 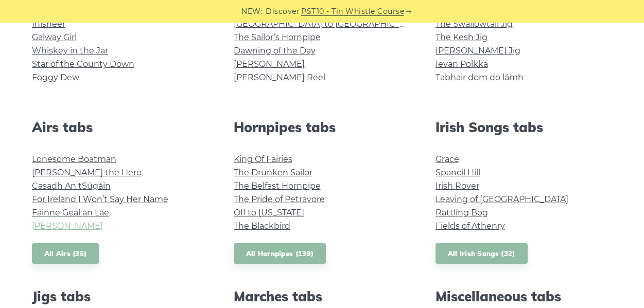 What do you see at coordinates (277, 37) in the screenshot?
I see `a: The Sailor’s Hornpipe` at bounding box center [277, 37].